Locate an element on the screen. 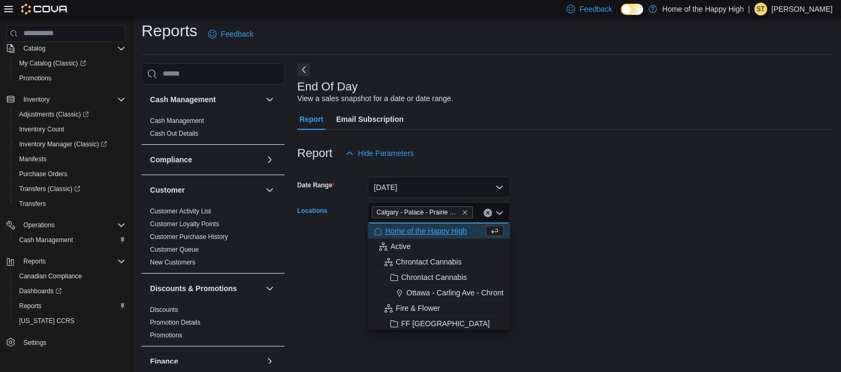 This screenshot has width=841, height=372. h3: End Of Day is located at coordinates (328, 87).